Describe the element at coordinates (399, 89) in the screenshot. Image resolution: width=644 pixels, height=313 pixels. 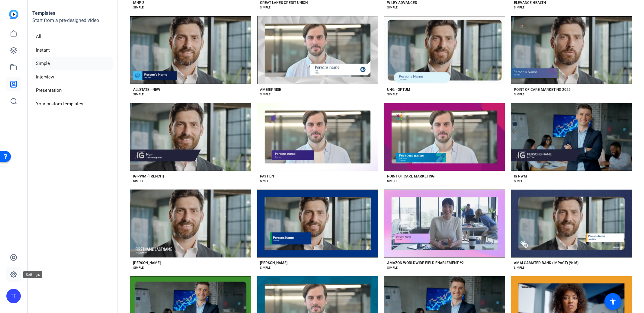
I see `div: UHG - OPTUM` at that location.